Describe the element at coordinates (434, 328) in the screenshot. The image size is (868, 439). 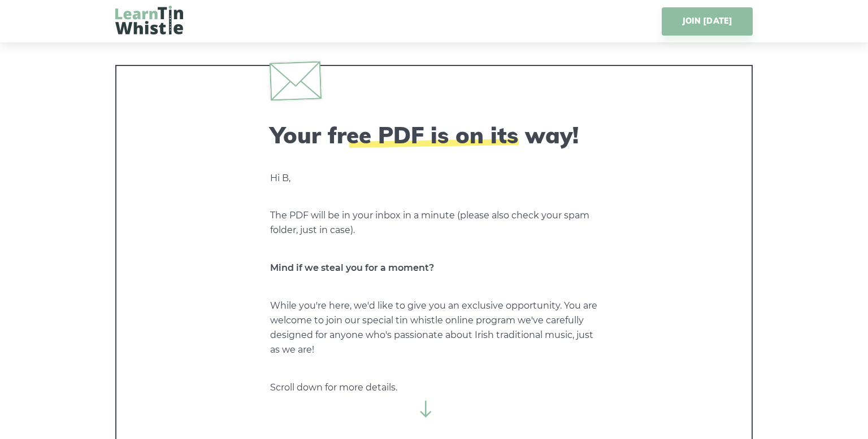
I see `p: While you're here, we'd like to give you an exclusive opportunity. You are welcome to join our sp...` at that location.